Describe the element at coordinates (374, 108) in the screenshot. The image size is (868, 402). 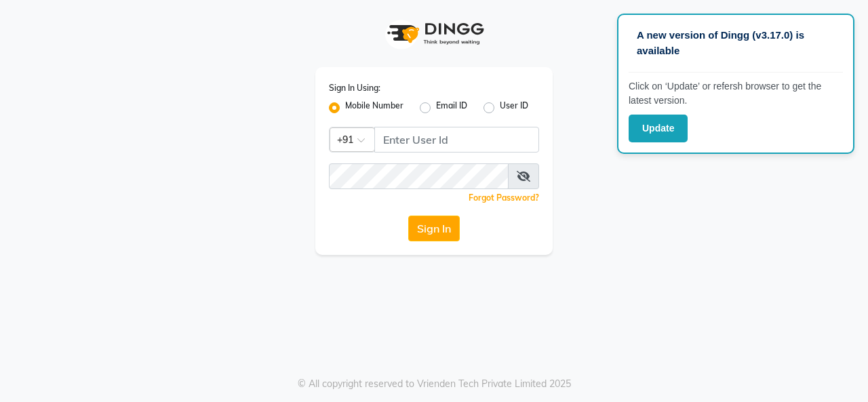
I see `label: Mobile Number` at that location.